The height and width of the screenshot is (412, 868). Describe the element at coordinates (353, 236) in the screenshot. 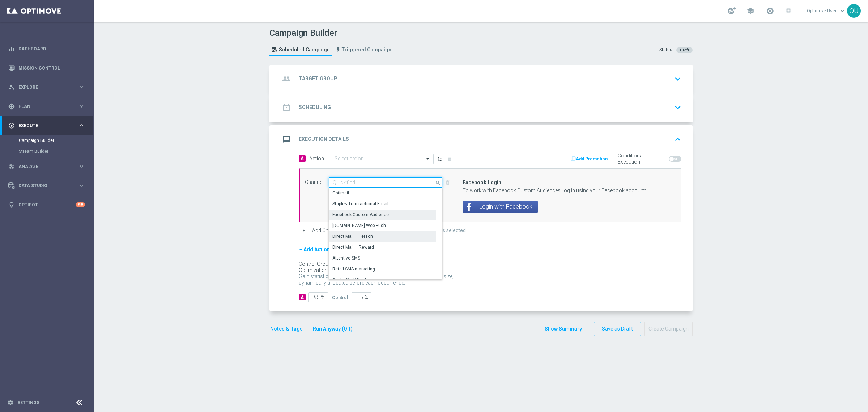

I see `div: Direct Mail – Person` at that location.